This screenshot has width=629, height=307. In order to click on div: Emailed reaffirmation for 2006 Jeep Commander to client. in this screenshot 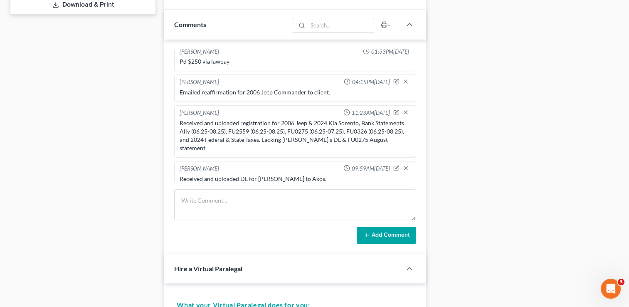, I will do `click(295, 92)`.